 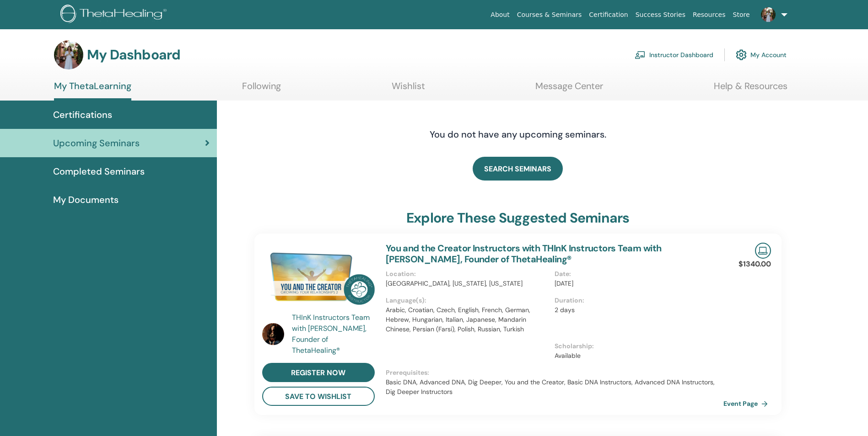 I want to click on a: register now, so click(x=318, y=373).